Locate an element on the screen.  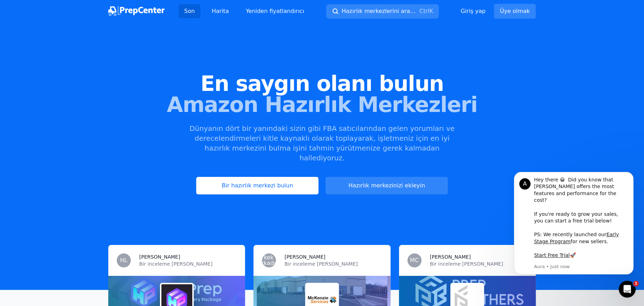
div: Message content is located at coordinates (78, 51).